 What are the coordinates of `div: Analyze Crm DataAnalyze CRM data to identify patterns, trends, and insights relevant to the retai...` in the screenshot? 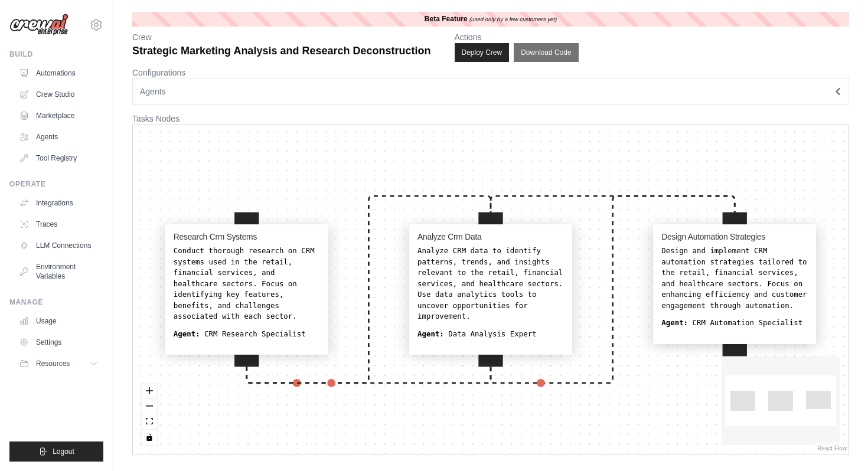 It's located at (490, 289).